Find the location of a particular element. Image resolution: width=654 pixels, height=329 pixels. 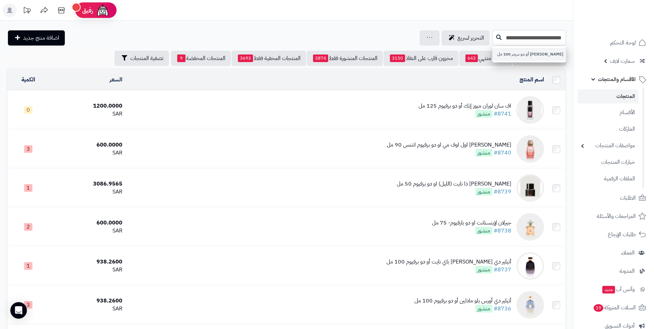

img: فريدريك مال ذا نايت (الليل) او دو برفيوم 50 مل is located at coordinates (531, 188).